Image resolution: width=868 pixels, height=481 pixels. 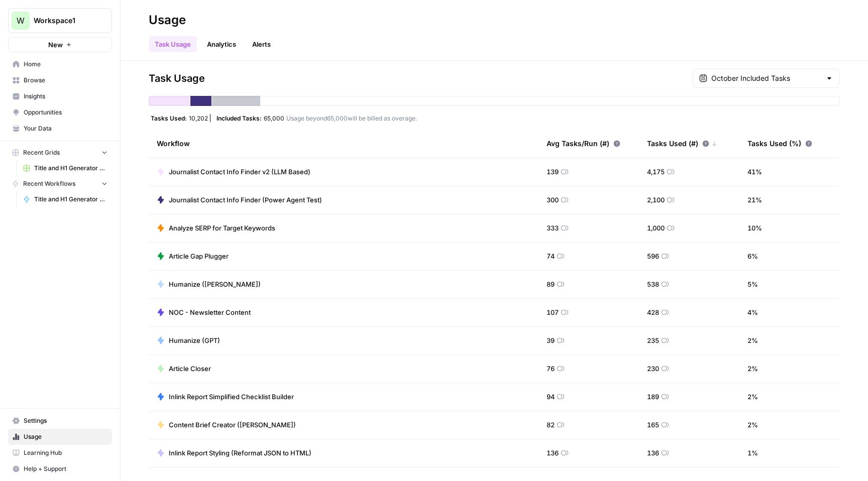 I want to click on a: Journalist Contact Info Finder (Power Agent Test), so click(x=239, y=200).